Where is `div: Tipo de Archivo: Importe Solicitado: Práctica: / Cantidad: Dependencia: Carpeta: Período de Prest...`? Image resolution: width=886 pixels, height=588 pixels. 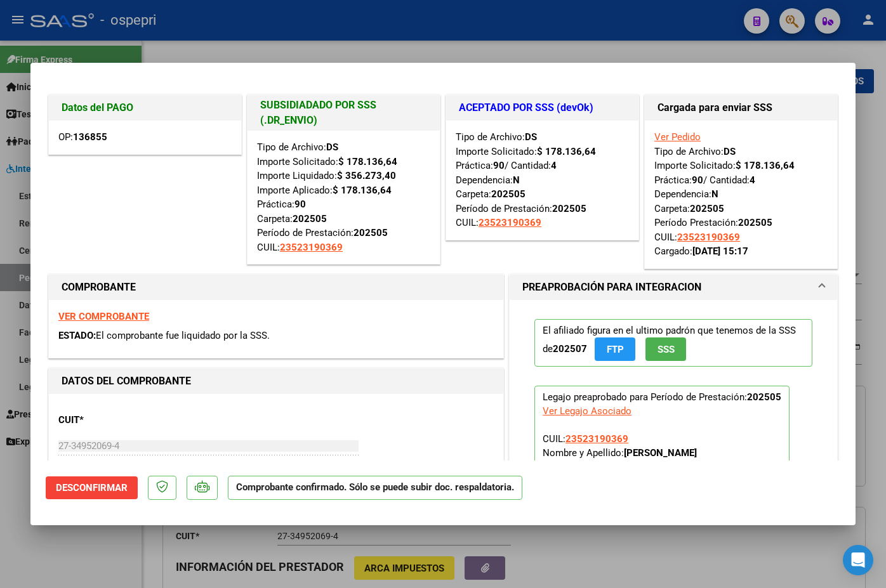
div: Tipo de Archivo: Importe Solicitado: Práctica: / Cantidad: Dependencia: Carpeta: Período de Prest... is located at coordinates (542, 180).